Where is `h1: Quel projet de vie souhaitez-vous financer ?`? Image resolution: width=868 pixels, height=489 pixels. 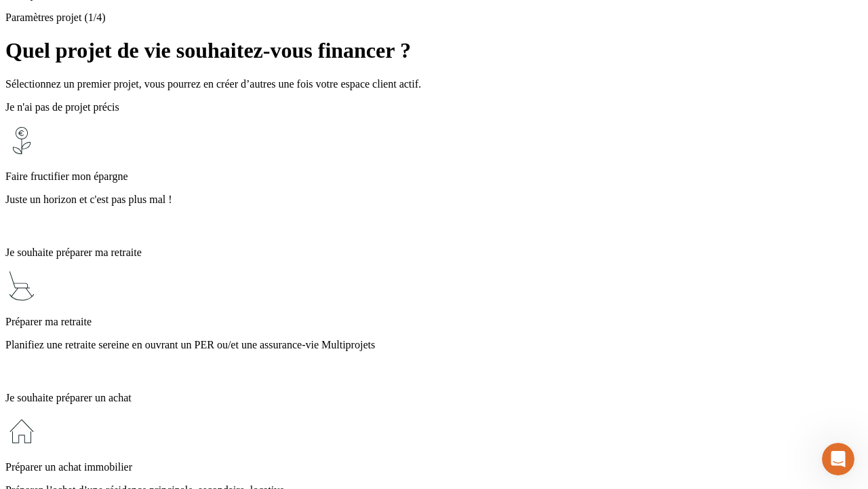
h1: Quel projet de vie souhaitez-vous financer ? is located at coordinates (434, 51).